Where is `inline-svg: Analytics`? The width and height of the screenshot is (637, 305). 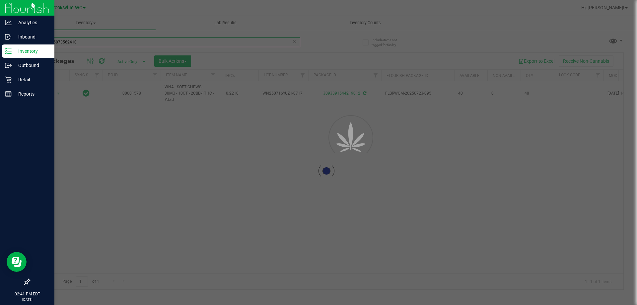
inline-svg: Analytics is located at coordinates (8, 23).